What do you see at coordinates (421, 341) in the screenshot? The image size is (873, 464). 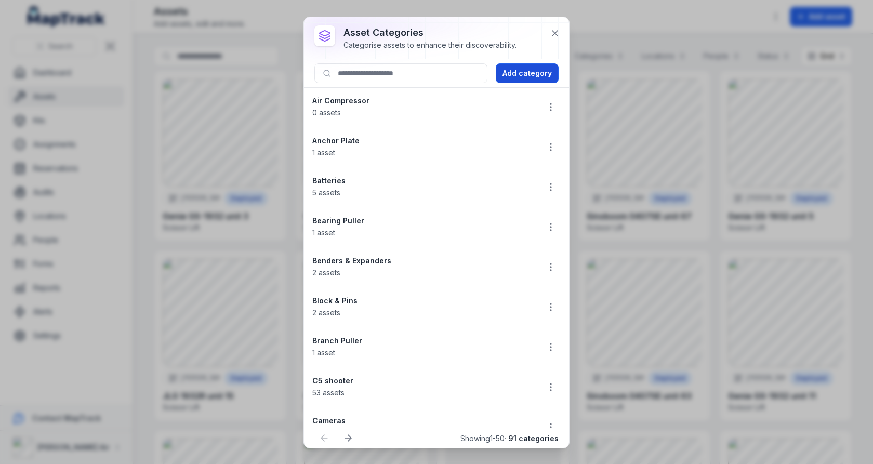 I see `strong: Branch Puller` at bounding box center [421, 341].